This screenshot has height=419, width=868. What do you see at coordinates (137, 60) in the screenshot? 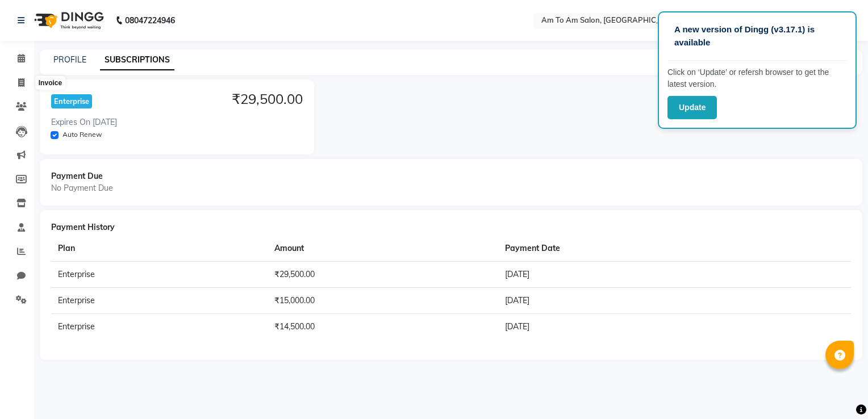
I see `a: SUBSCRIPTIONS` at bounding box center [137, 60].